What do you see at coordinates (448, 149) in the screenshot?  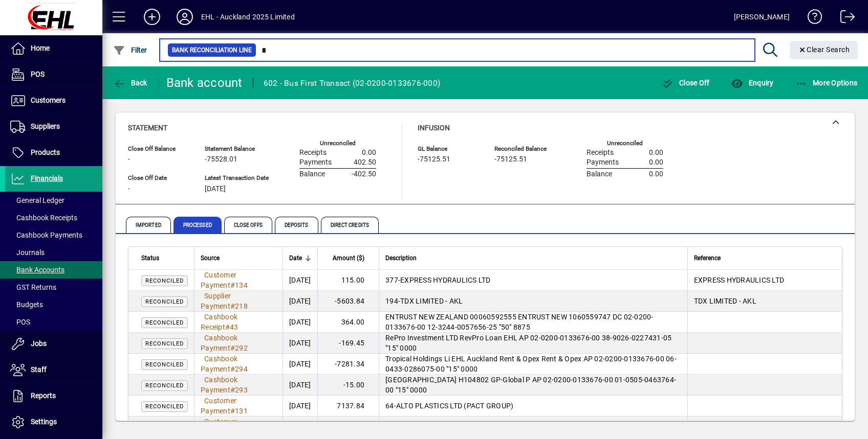 I see `span: GL Balance` at bounding box center [448, 149].